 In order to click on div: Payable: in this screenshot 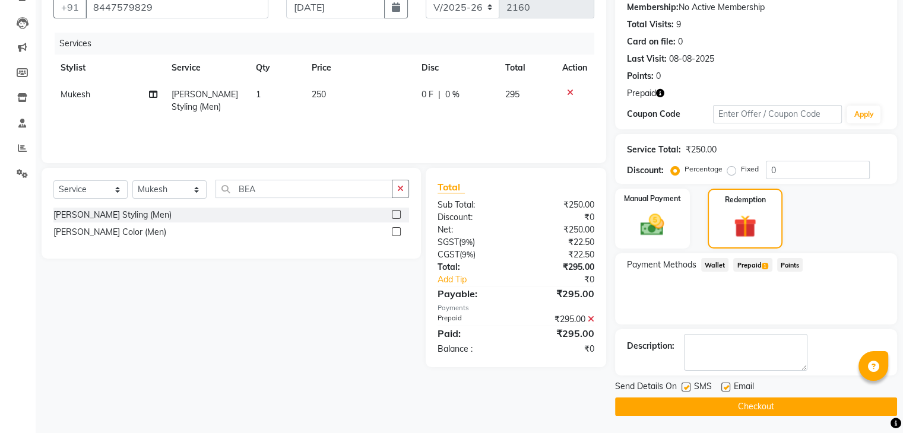, I will do `click(472, 294)`.